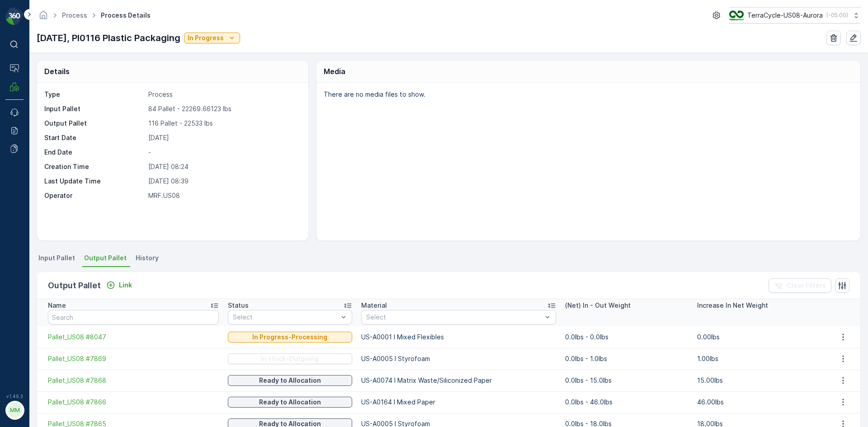  What do you see at coordinates (126, 15) in the screenshot?
I see `span: Process Details` at bounding box center [126, 15].